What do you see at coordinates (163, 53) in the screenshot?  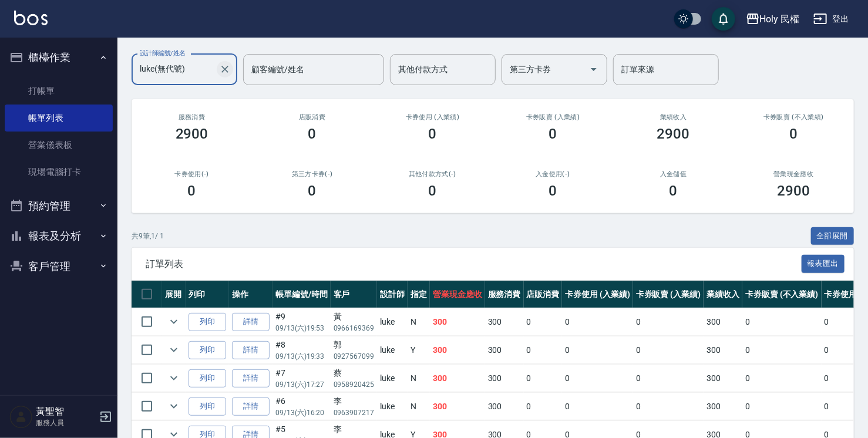 I see `label: 設計師編號/姓名` at bounding box center [163, 53].